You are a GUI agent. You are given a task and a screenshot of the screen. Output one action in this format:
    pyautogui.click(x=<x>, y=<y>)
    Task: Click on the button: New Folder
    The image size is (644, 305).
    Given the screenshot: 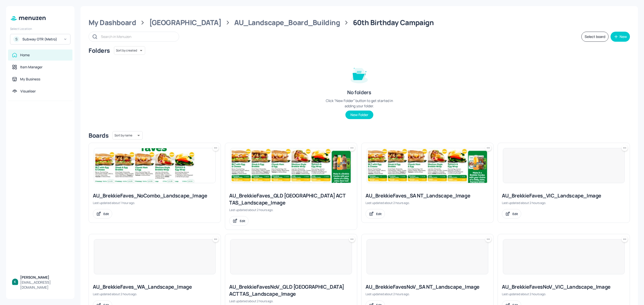 What is the action you would take?
    pyautogui.click(x=359, y=115)
    